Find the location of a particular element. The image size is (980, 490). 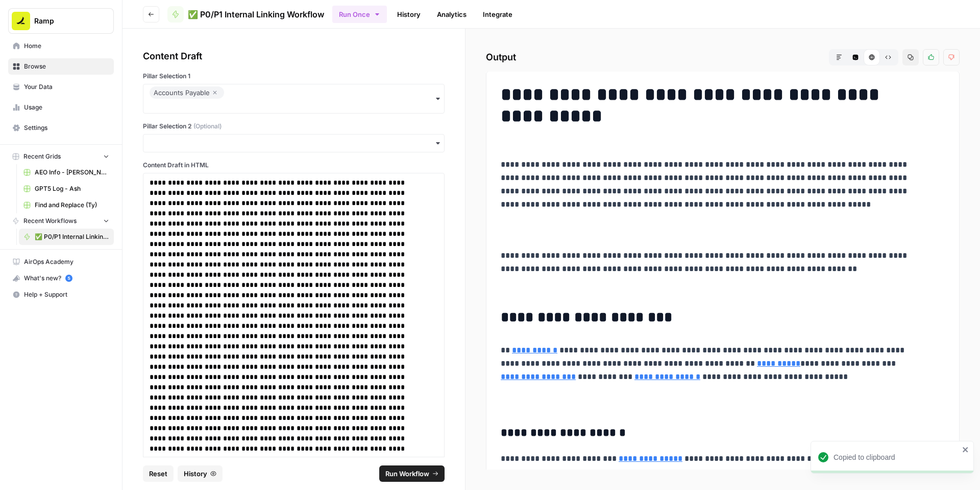

button: Reset is located at coordinates (159, 473).